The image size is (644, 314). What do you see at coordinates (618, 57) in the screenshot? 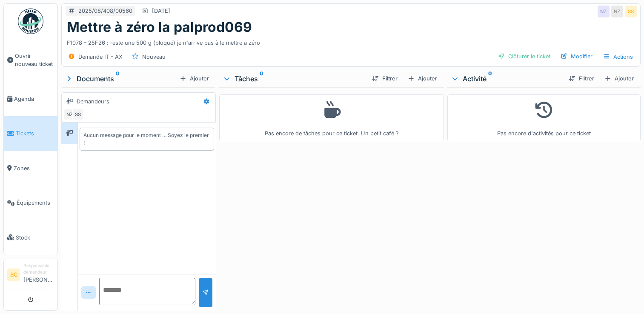
I see `div: Actions` at bounding box center [618, 57].